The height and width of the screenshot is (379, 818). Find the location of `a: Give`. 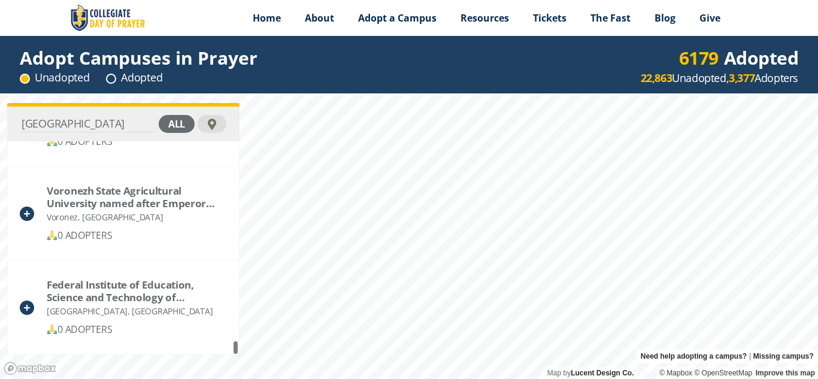

a: Give is located at coordinates (709, 18).